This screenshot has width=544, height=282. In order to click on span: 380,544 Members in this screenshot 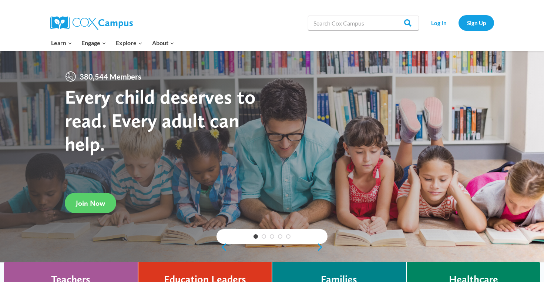, I will do `click(110, 77)`.